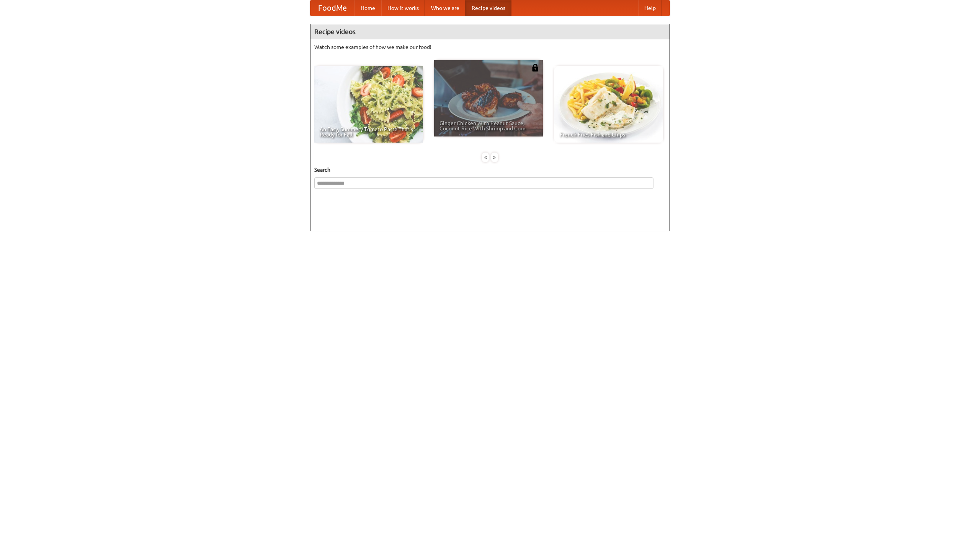 This screenshot has height=541, width=980. I want to click on a: FoodMe, so click(332, 8).